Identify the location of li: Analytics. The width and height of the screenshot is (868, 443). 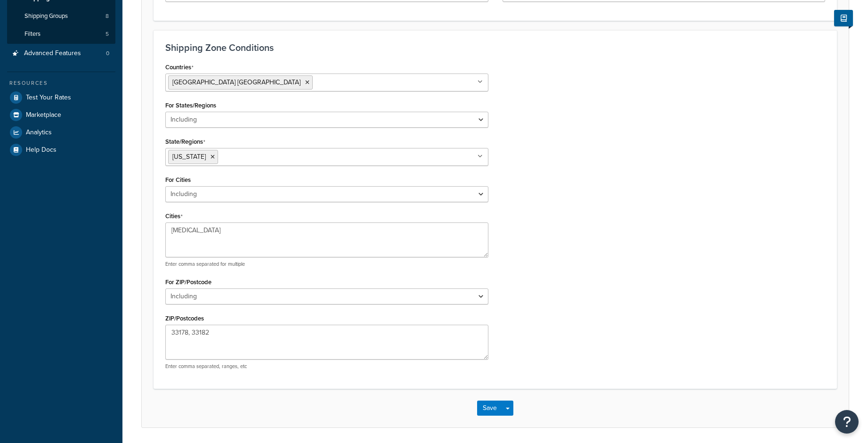
(62, 132).